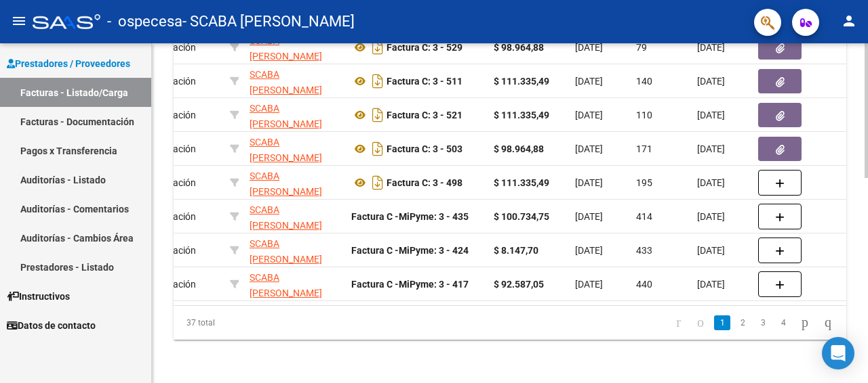  I want to click on a: 3, so click(762, 323).